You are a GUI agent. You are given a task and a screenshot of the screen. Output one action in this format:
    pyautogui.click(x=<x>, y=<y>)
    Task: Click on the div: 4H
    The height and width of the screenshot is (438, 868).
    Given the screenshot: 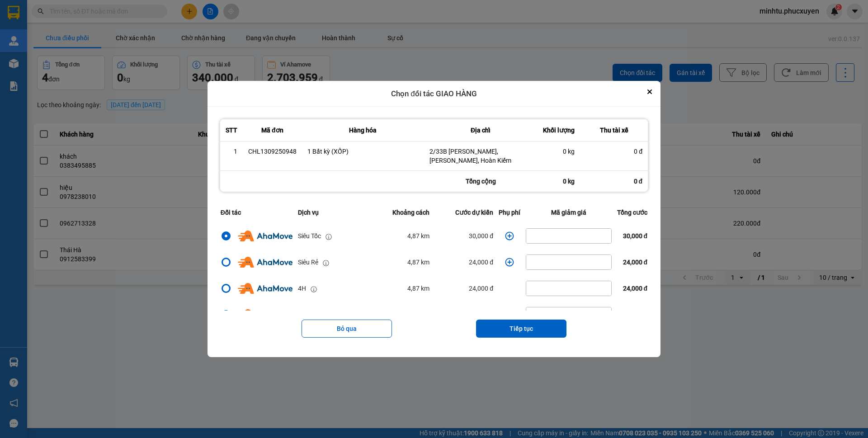 What is the action you would take?
    pyautogui.click(x=302, y=288)
    